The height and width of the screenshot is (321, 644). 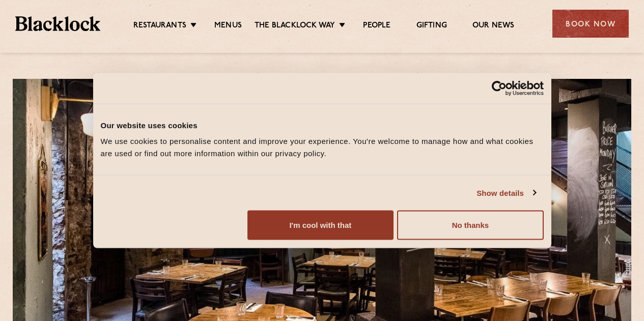 What do you see at coordinates (493, 26) in the screenshot?
I see `a: Our News` at bounding box center [493, 26].